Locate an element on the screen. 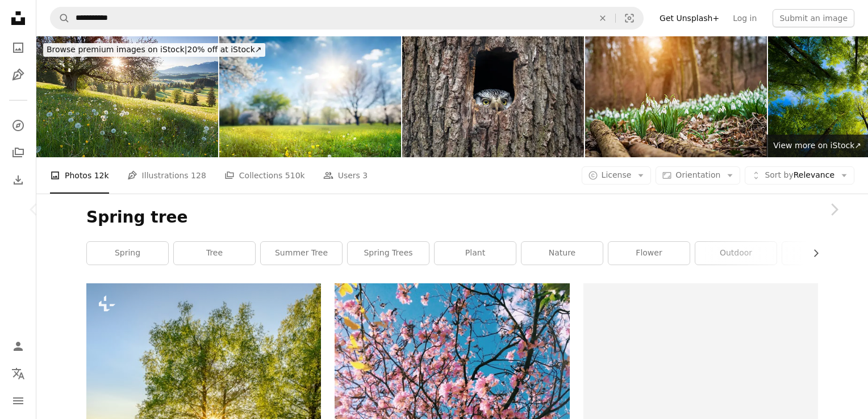 The image size is (868, 419). a: Get Unsplash+ is located at coordinates (689, 18).